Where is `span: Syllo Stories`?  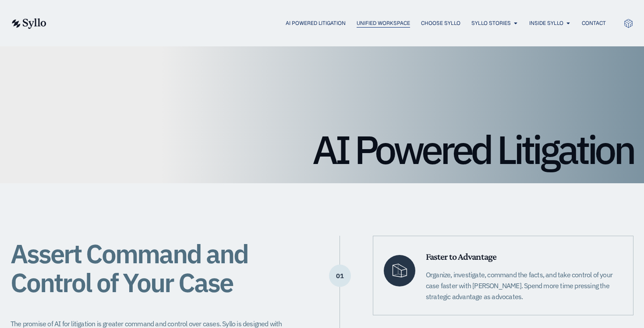
span: Syllo Stories is located at coordinates (491, 23).